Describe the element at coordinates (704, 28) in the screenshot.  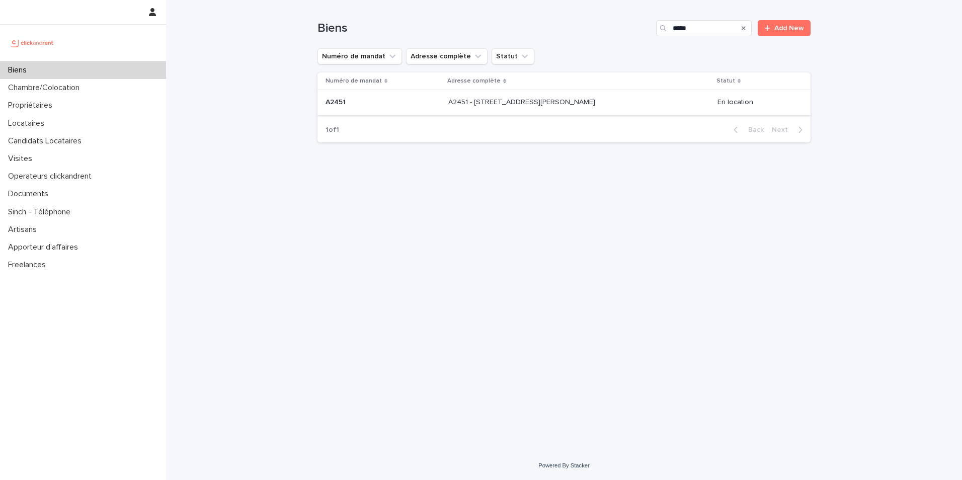
I see `input: Search` at that location.